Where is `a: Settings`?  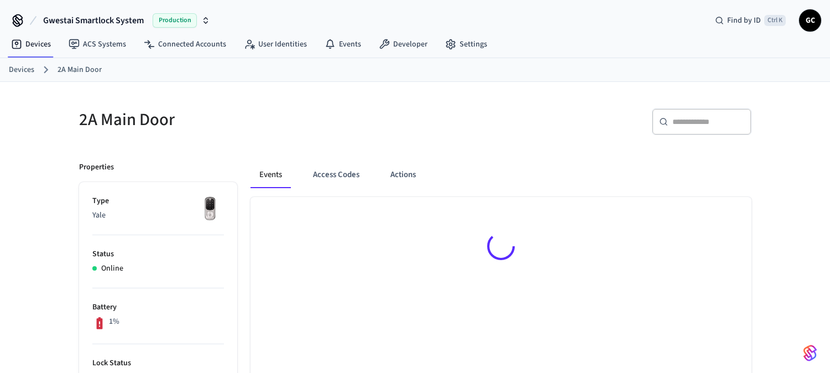
a: Settings is located at coordinates (466, 44).